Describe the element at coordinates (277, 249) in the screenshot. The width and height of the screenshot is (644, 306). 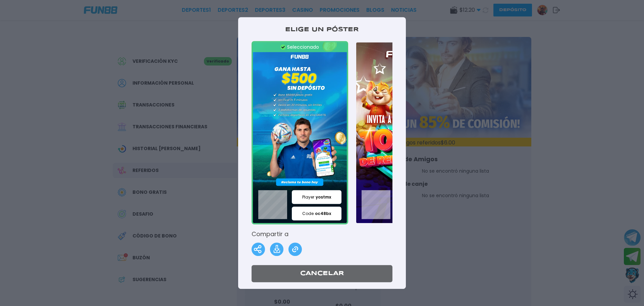
I see `img: Download` at that location.